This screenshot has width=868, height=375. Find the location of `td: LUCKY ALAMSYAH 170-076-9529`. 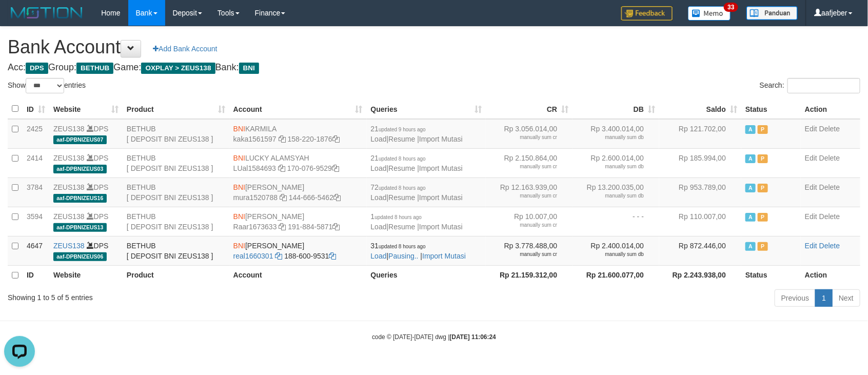

td: LUCKY ALAMSYAH 170-076-9529 is located at coordinates (298, 163).